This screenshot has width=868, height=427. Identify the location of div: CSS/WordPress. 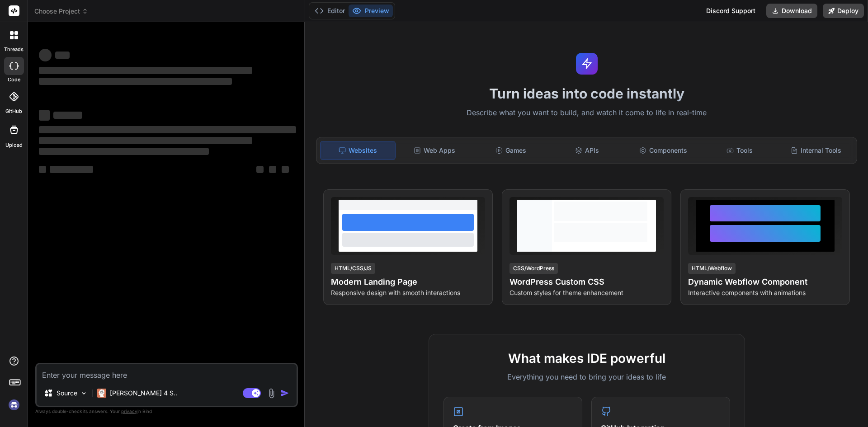
(533, 268).